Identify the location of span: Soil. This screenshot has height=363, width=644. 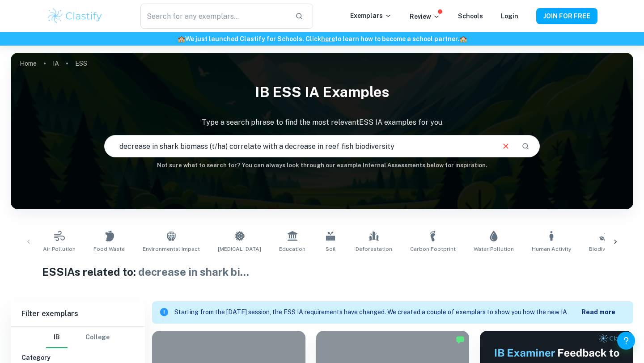
(331, 249).